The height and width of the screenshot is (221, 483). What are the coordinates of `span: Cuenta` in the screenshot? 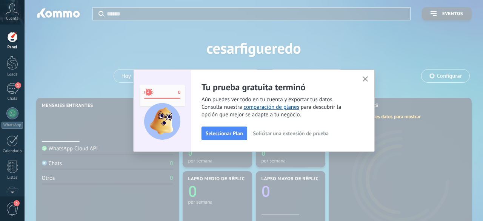 It's located at (12, 18).